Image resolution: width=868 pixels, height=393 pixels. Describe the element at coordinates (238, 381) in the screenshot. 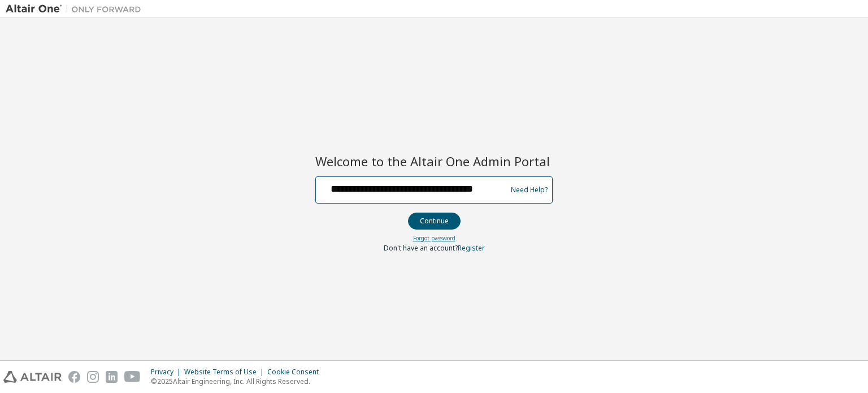

I see `p: © 2025 Altair Engineering, Inc. All Rights Reserved.` at that location.